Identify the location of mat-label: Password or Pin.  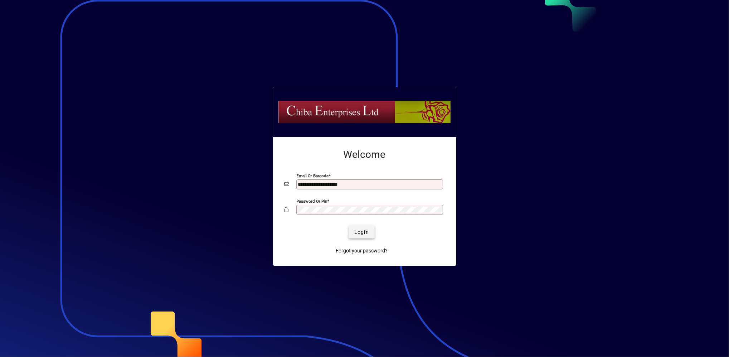
(312, 201).